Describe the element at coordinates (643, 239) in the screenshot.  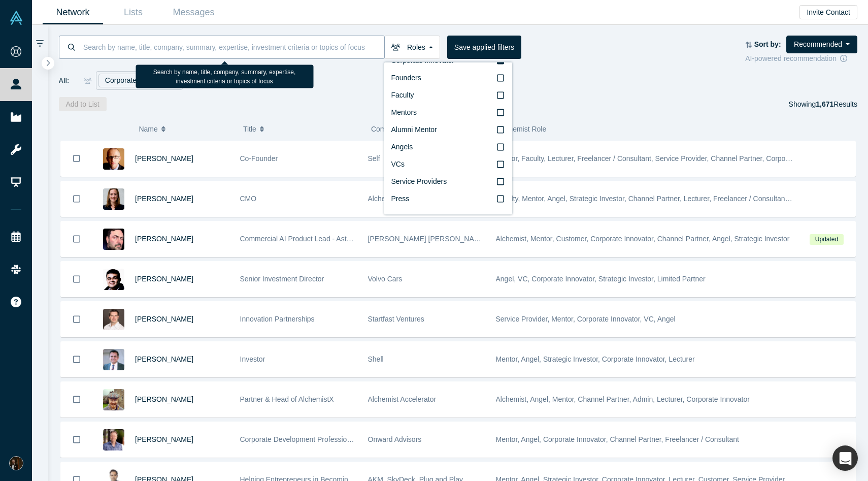
I see `span: Alchemist, Mentor, Customer, Corporate Innovator, Channel Partner, Angel, Strategic Investor` at that location.